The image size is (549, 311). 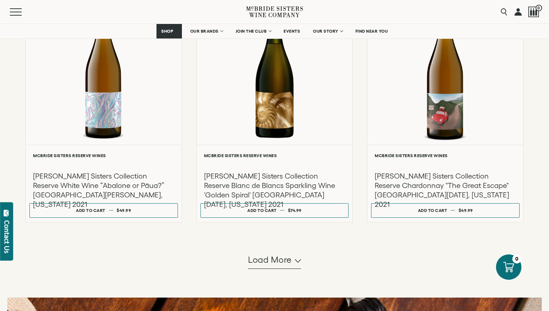 What do you see at coordinates (169, 31) in the screenshot?
I see `a: SHOP` at bounding box center [169, 31].